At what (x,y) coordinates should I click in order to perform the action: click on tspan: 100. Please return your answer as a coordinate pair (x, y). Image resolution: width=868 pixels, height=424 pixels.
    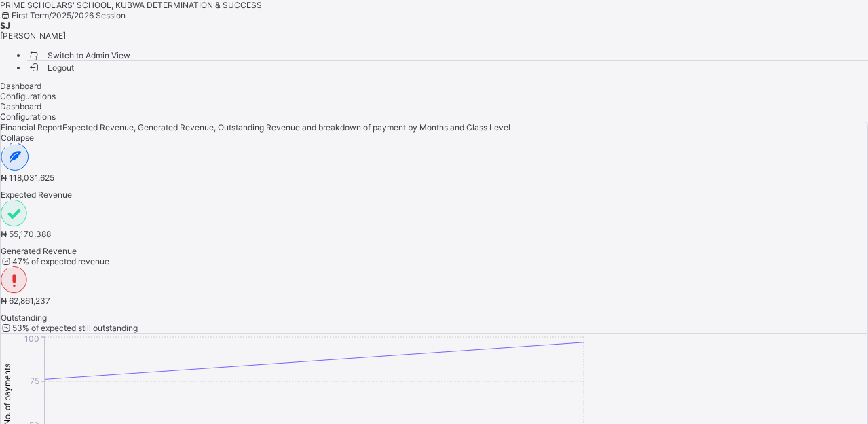
    Looking at the image, I should click on (32, 338).